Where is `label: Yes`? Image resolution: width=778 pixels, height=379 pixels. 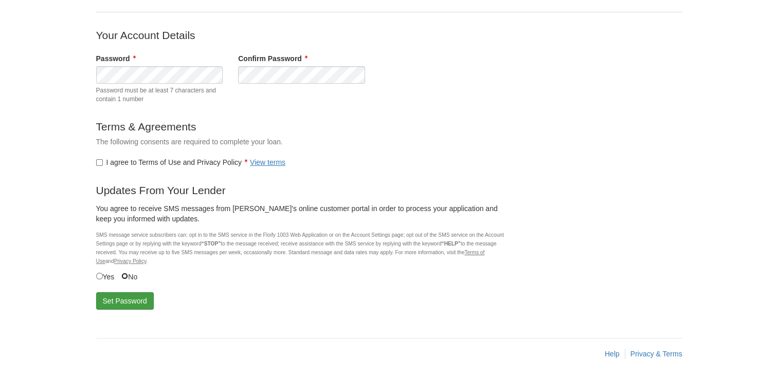
label: Yes is located at coordinates (105, 277).